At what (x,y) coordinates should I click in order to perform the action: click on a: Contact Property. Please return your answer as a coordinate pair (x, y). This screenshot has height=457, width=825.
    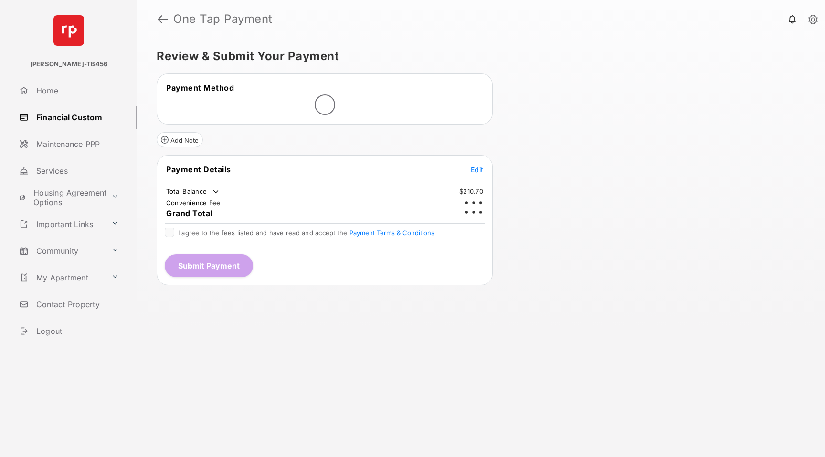
    Looking at the image, I should click on (76, 305).